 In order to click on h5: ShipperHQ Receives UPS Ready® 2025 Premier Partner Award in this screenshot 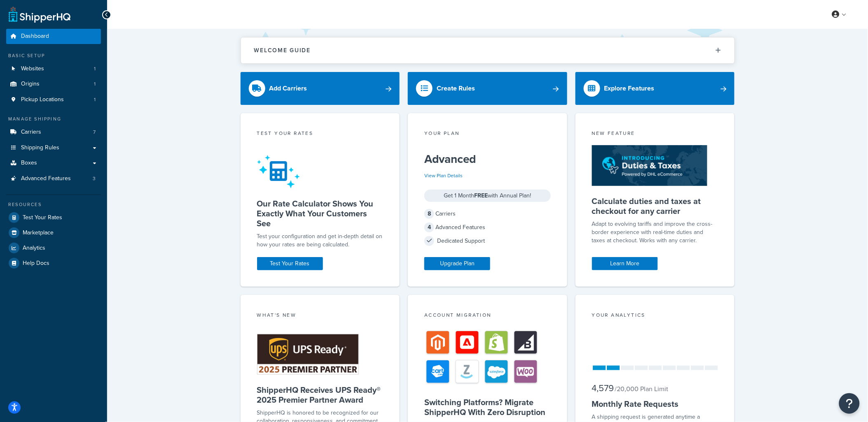, I will do `click(320, 395)`.